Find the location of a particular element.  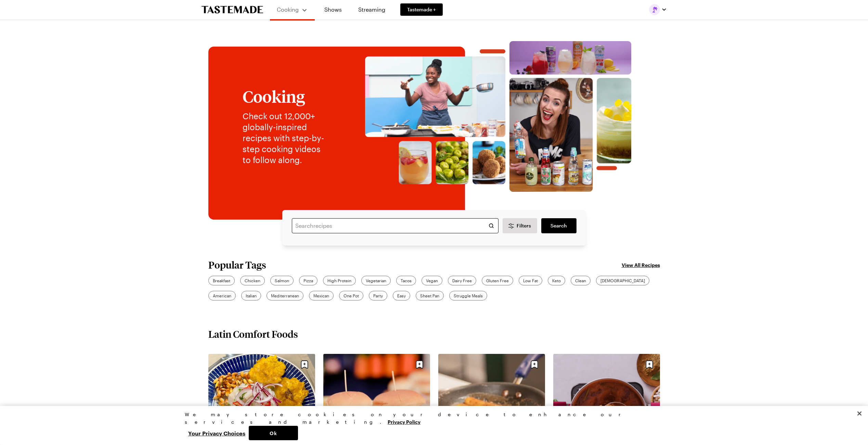

a: More information about your privacy, opens in a new tab is located at coordinates (404, 421).